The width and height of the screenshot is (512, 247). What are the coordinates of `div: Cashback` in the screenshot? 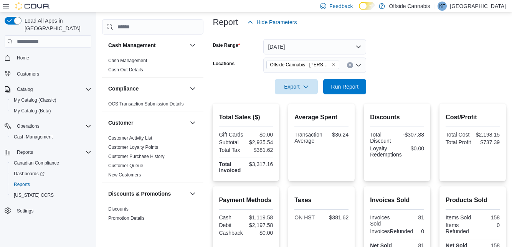 It's located at (231, 233).